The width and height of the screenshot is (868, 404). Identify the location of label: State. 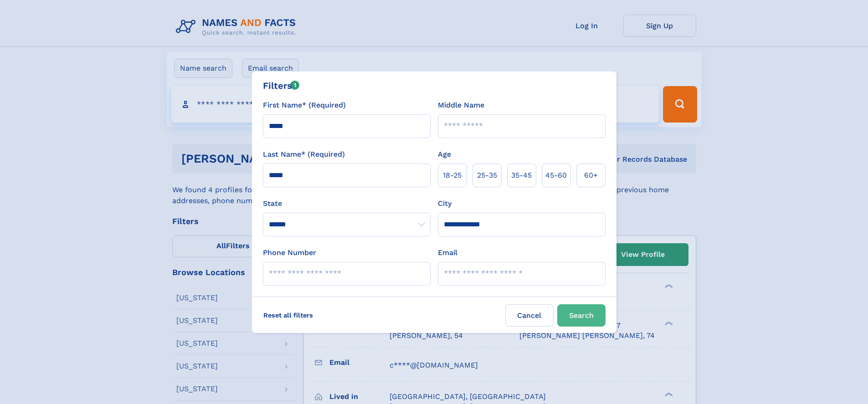
(347, 204).